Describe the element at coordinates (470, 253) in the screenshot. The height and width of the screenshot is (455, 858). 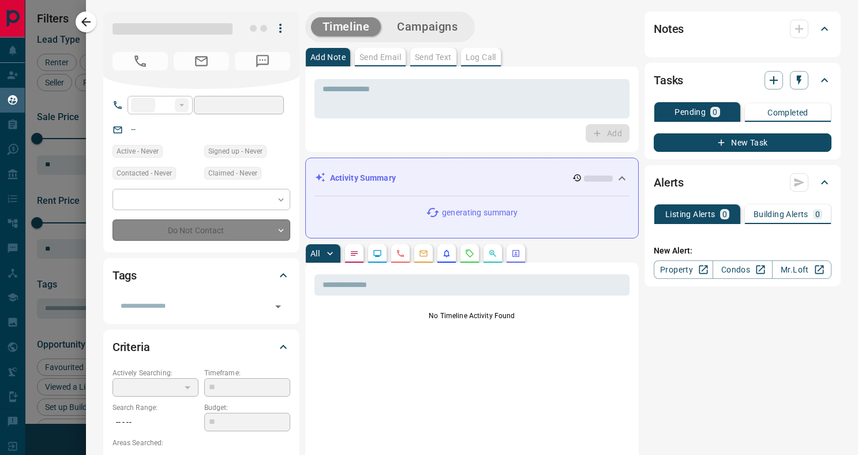
I see `svg: Requests` at that location.